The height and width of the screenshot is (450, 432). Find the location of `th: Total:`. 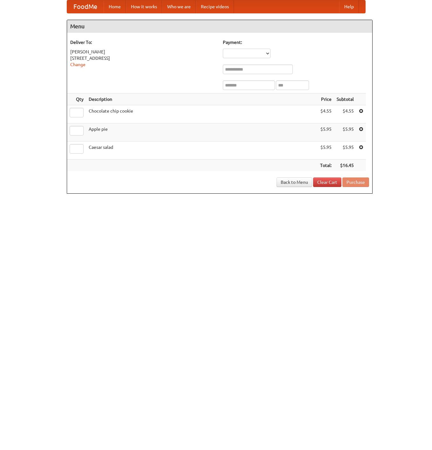

th: Total: is located at coordinates (326, 165).